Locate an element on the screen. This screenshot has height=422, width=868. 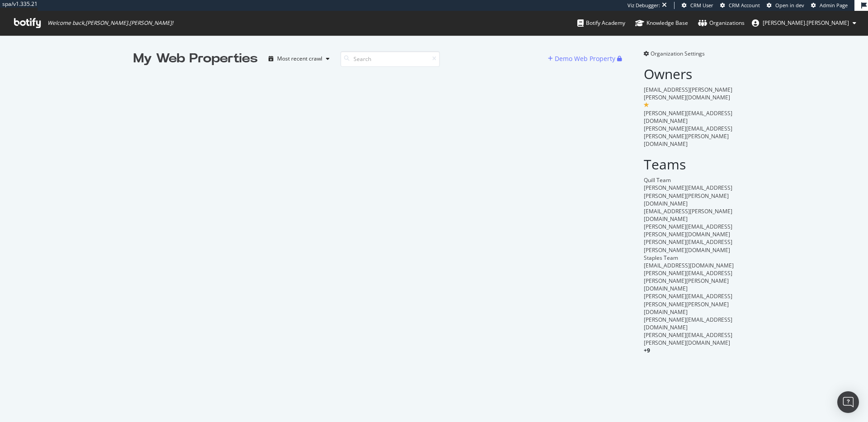
div: Most recent crawl is located at coordinates (300, 59).